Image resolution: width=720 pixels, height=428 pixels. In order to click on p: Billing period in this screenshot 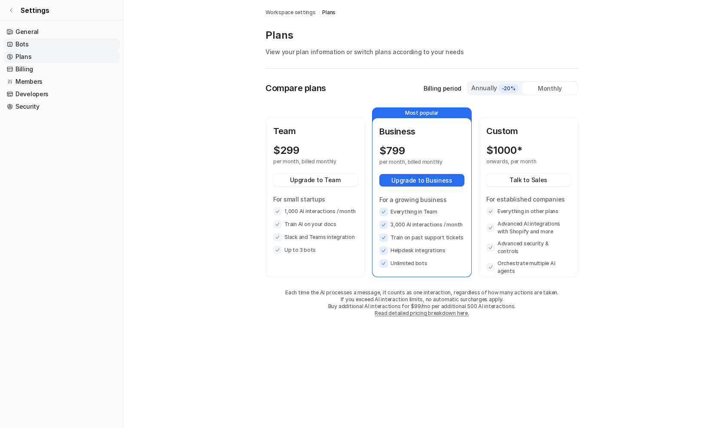, I will do `click(442, 88)`.